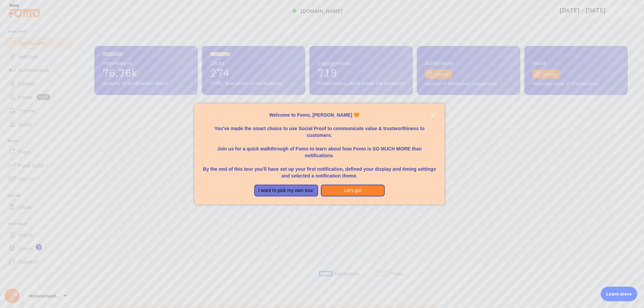 The width and height of the screenshot is (644, 308). What do you see at coordinates (620, 294) in the screenshot?
I see `p: Learn more` at bounding box center [620, 294].